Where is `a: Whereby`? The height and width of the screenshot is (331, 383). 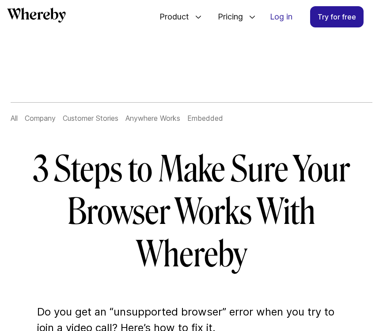
a: Whereby is located at coordinates (36, 16).